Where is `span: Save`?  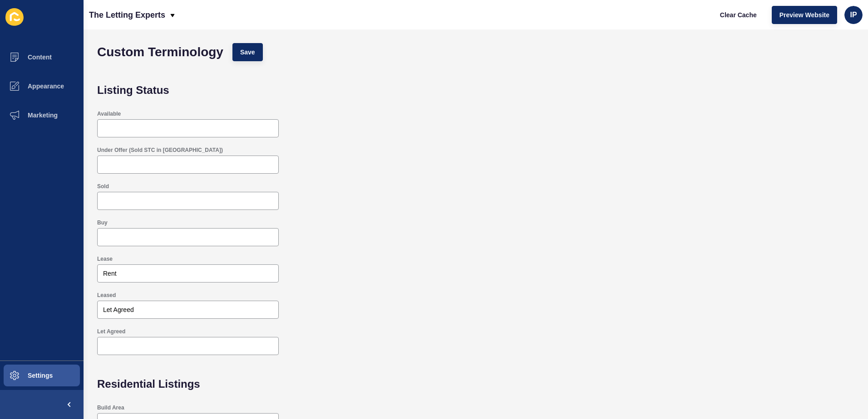 span: Save is located at coordinates (247, 52).